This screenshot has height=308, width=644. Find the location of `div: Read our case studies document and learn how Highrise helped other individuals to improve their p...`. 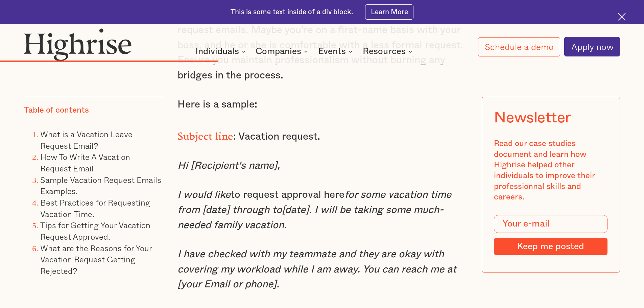

div: Read our case studies document and learn how Highrise helped other individuals to improve their p... is located at coordinates (551, 171).